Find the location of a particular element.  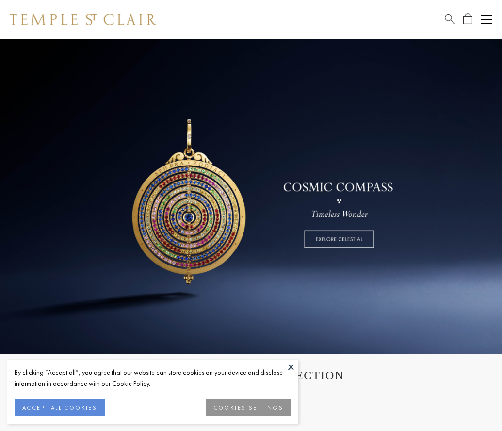

button: Open navigation is located at coordinates (487, 19).